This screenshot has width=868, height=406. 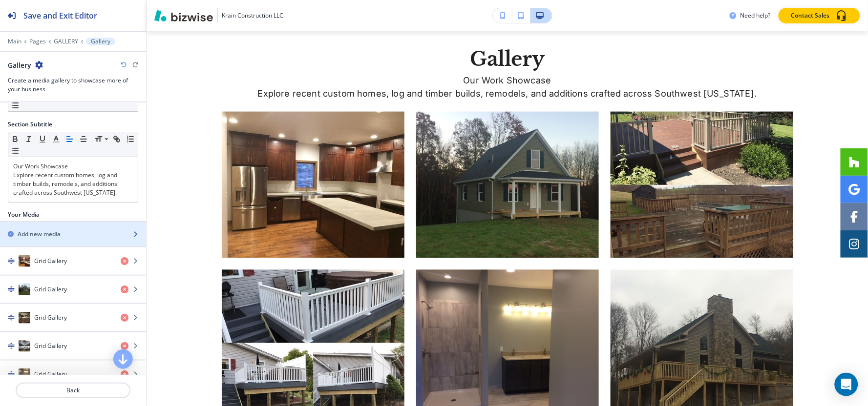 I want to click on a: Social media link to facebook account, so click(x=854, y=217).